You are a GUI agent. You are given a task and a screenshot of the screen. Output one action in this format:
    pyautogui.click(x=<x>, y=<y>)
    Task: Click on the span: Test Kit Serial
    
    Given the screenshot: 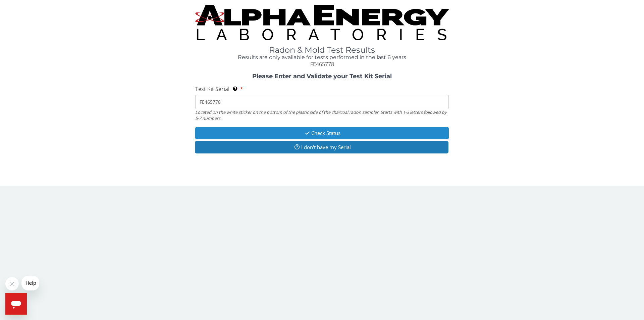 What is the action you would take?
    pyautogui.click(x=212, y=89)
    